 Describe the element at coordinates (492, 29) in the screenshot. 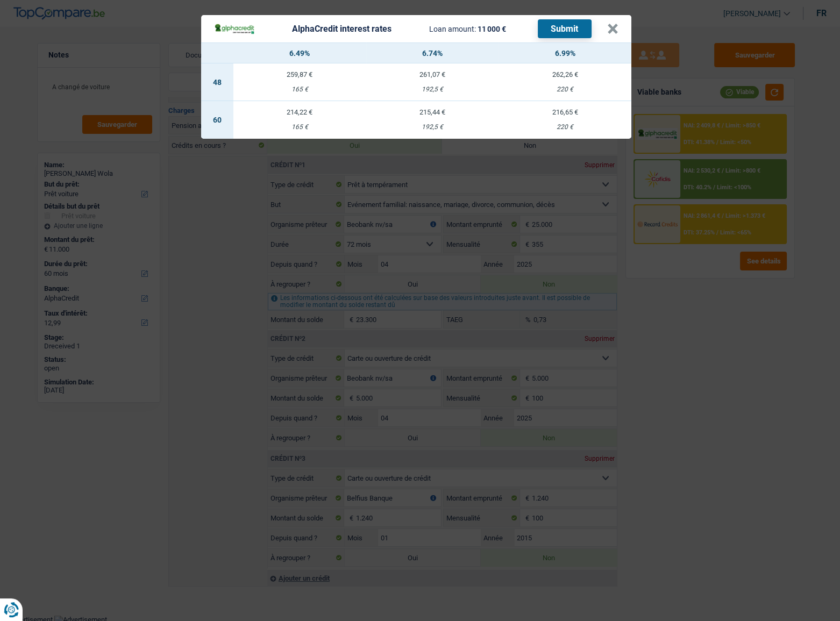

I see `span: 11 000 €` at that location.